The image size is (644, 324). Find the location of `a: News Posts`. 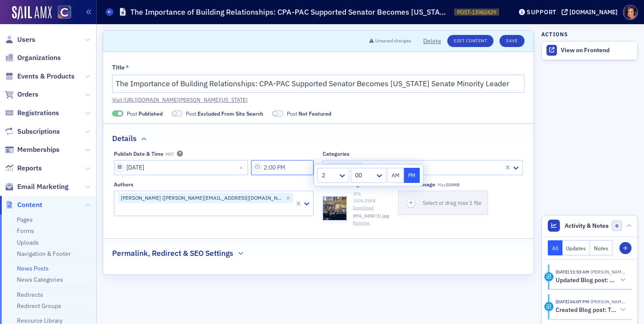

a: News Posts is located at coordinates (33, 268).